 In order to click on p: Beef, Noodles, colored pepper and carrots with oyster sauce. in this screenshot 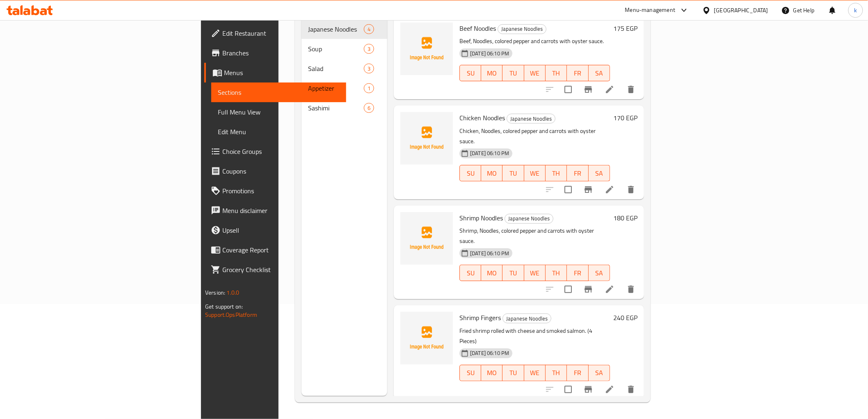, I will do `click(535, 41)`.